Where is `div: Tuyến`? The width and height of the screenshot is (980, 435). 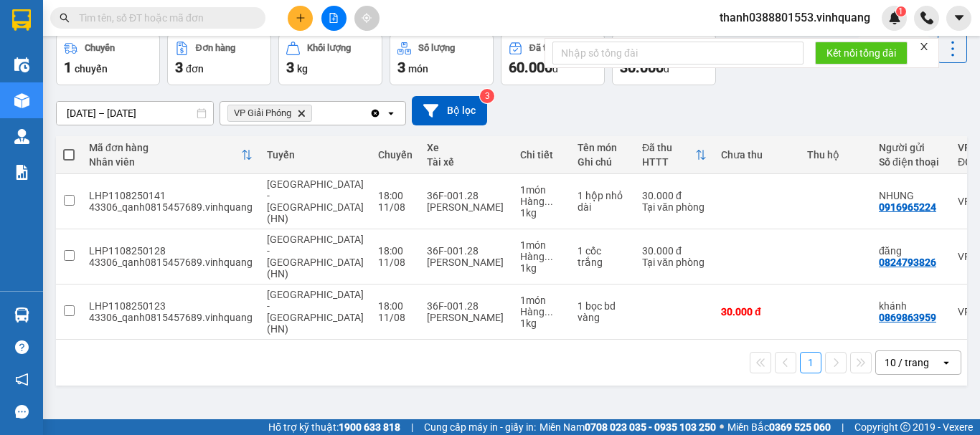 div: Tuyến is located at coordinates (315, 155).